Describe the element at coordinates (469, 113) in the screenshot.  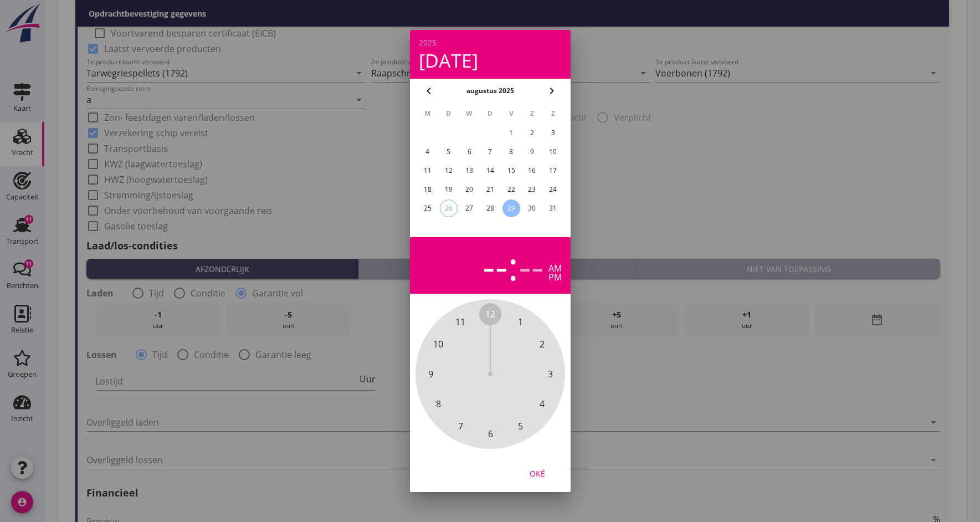
I see `th: W` at that location.